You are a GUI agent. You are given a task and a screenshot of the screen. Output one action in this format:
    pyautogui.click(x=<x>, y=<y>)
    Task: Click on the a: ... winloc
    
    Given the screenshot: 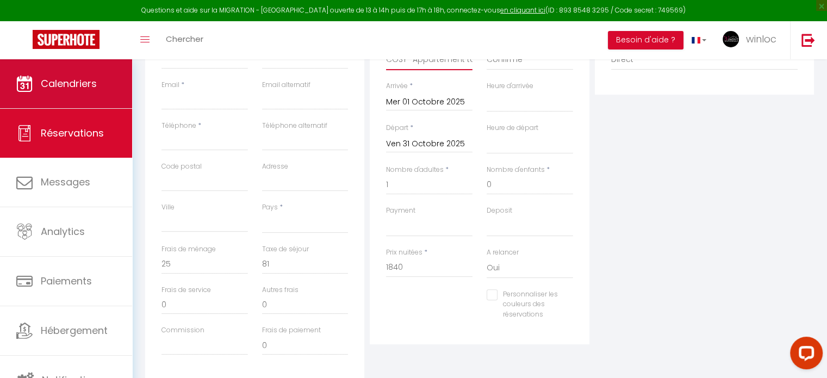 What is the action you would take?
    pyautogui.click(x=752, y=40)
    